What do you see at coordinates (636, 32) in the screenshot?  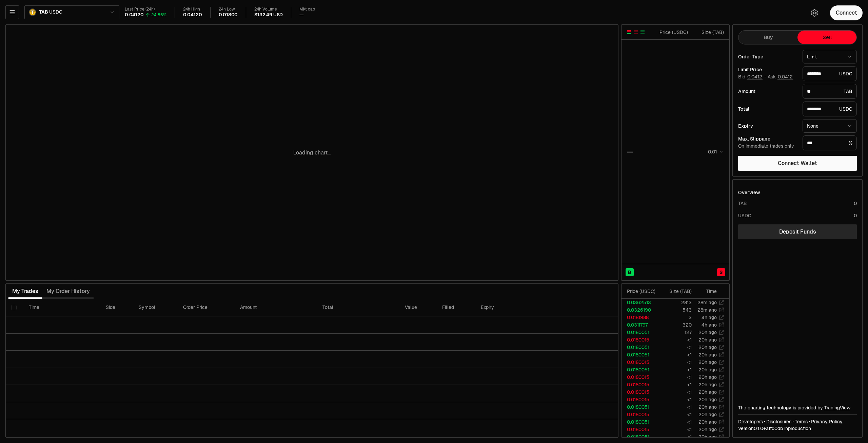 I see `button: Show Sell Orders Only` at bounding box center [636, 32].